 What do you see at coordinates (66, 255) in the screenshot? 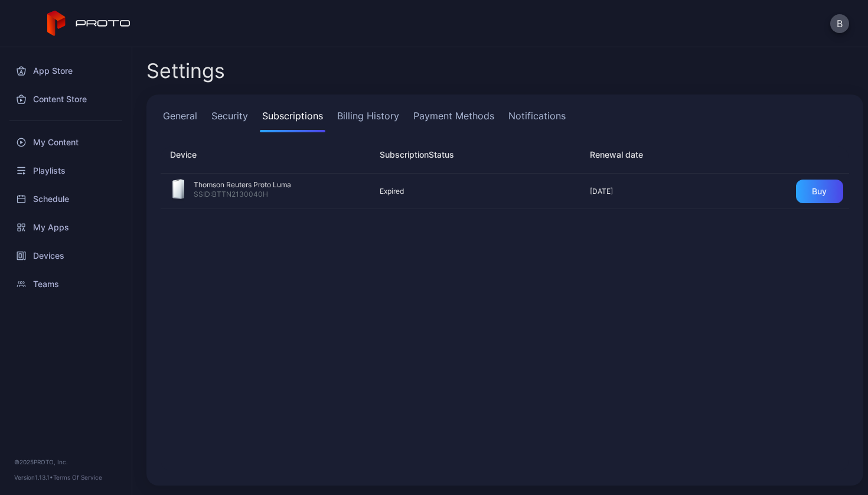
I see `a: Devices` at bounding box center [66, 255].